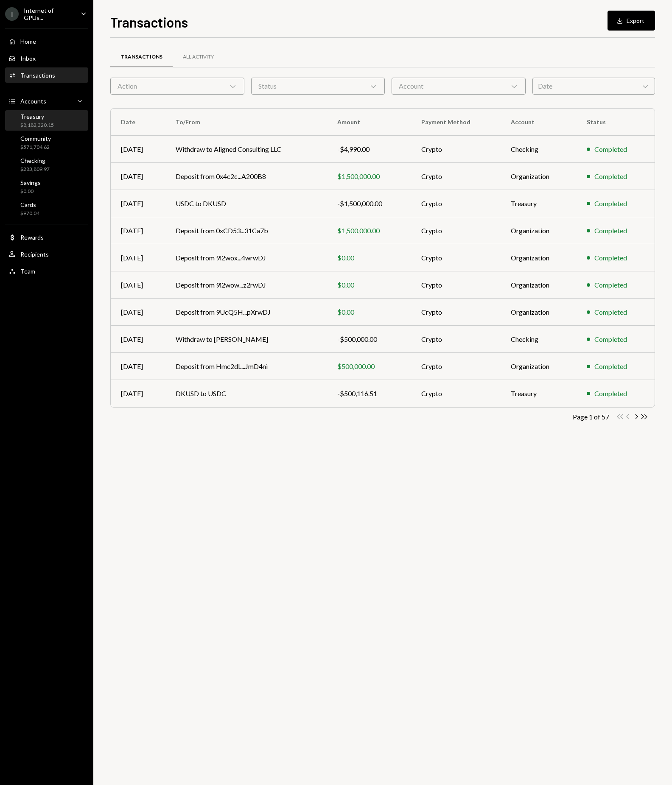 The height and width of the screenshot is (785, 672). Describe the element at coordinates (539, 122) in the screenshot. I see `th: Account` at that location.